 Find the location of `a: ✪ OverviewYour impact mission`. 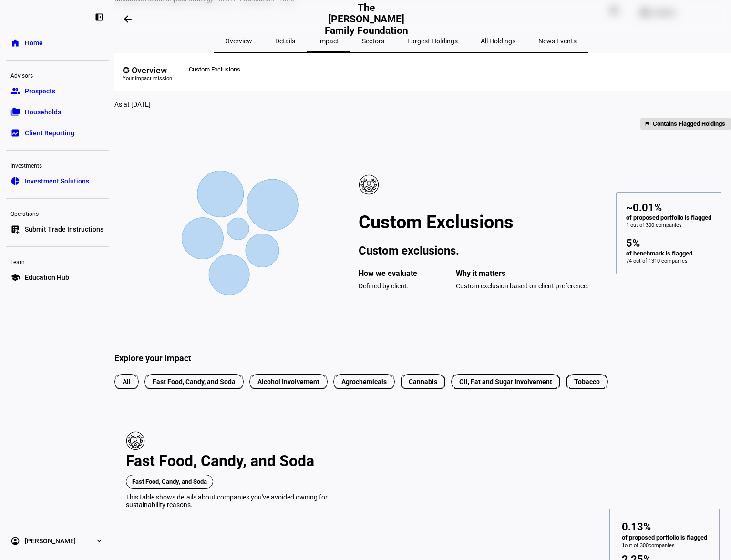

a: ✪ OverviewYour impact mission is located at coordinates (147, 72).